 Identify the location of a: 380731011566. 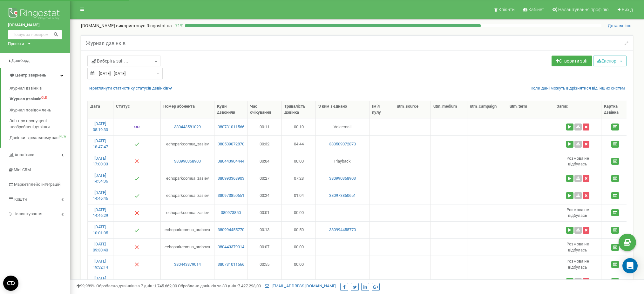
(231, 127).